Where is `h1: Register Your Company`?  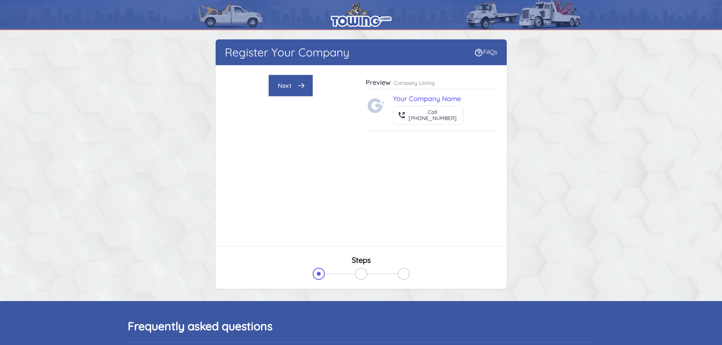
h1: Register Your Company is located at coordinates (287, 52).